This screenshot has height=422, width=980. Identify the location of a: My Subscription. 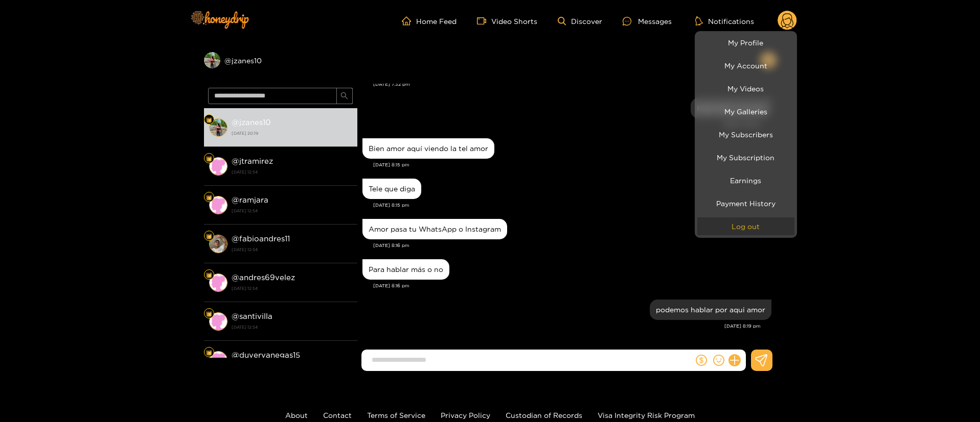
(746, 157).